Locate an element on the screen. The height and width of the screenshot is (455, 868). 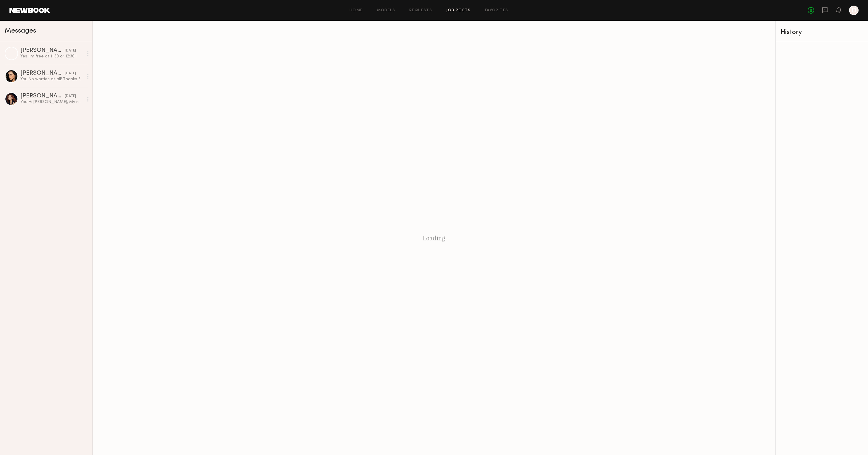
a: Requests is located at coordinates (420, 10).